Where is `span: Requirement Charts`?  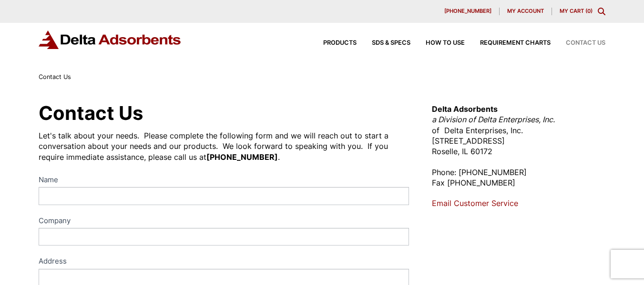 span: Requirement Charts is located at coordinates (516, 43).